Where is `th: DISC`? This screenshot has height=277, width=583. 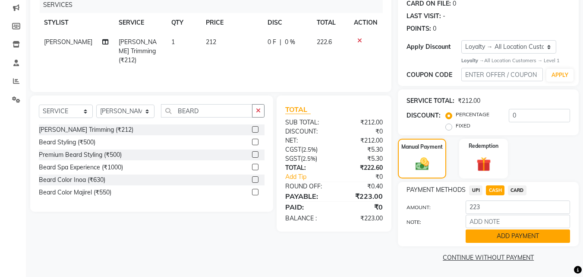
th: DISC is located at coordinates (287, 22).